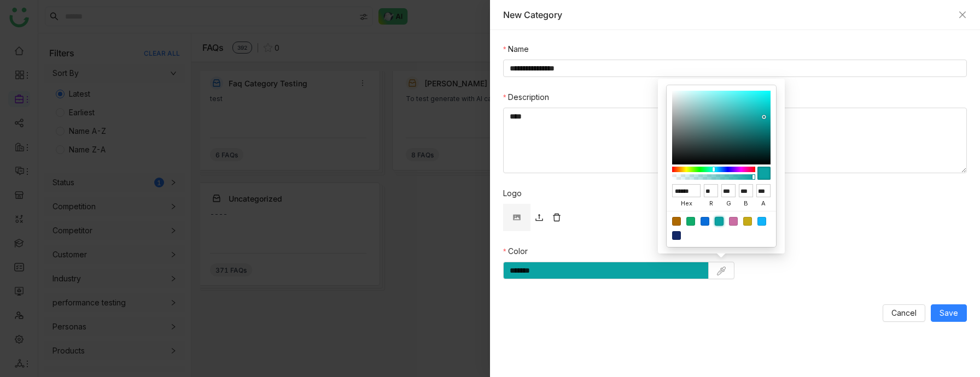  What do you see at coordinates (763, 204) in the screenshot?
I see `span: a` at bounding box center [763, 204].